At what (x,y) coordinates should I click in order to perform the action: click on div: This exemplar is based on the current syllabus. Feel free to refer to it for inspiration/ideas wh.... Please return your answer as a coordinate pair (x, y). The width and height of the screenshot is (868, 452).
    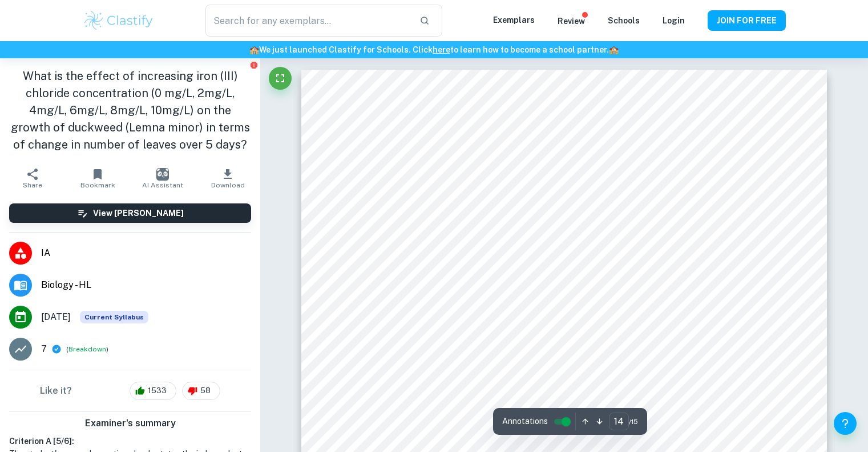
    Looking at the image, I should click on (114, 317).